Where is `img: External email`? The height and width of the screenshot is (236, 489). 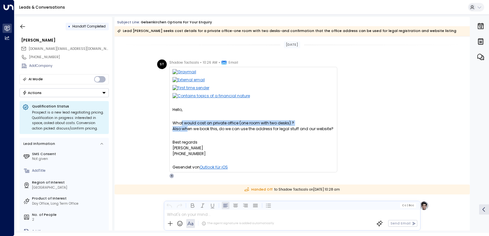
img: External email is located at coordinates (253, 81).